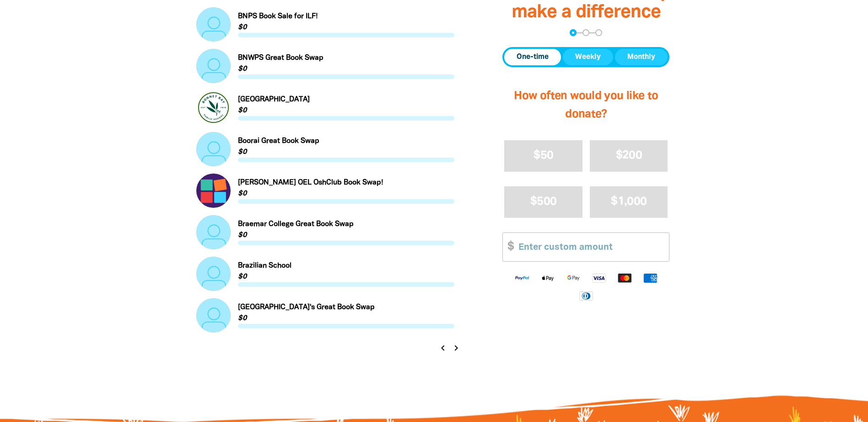 The image size is (868, 422). I want to click on button: $50, so click(543, 156).